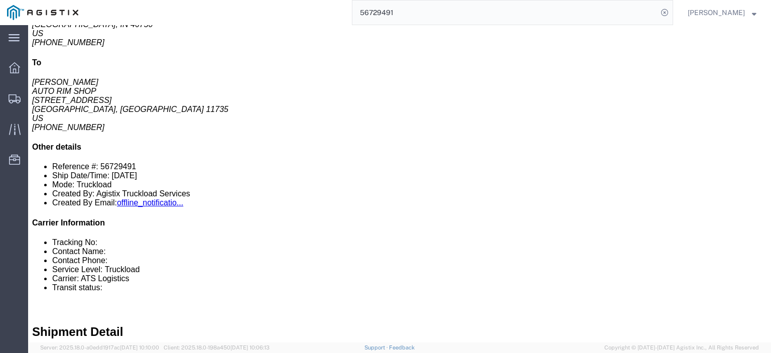  Describe the element at coordinates (99, 347) in the screenshot. I see `span: Server: 2025.18.0-a0edd1917ac` at that location.